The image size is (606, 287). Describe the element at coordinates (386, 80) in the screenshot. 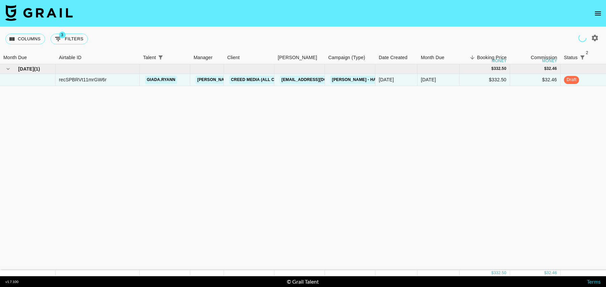

I see `div: 01/09/2025` at that location.